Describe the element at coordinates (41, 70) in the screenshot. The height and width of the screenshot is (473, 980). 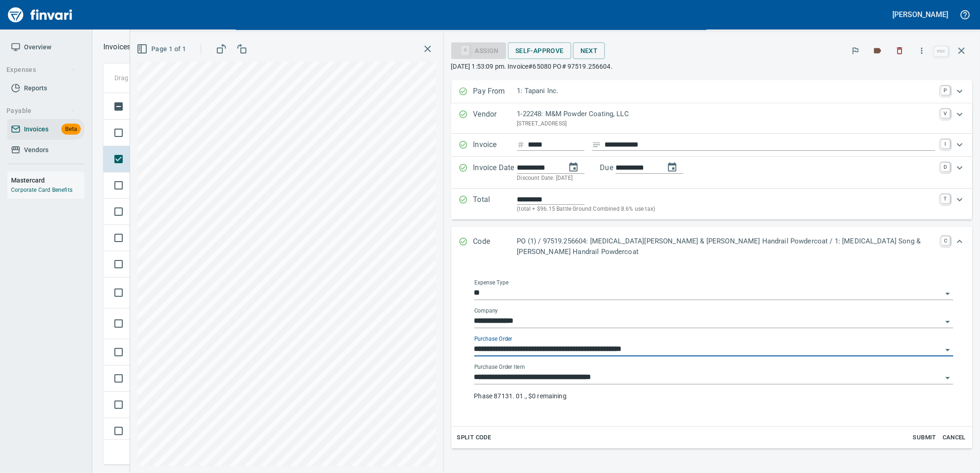
I see `span: Expenses` at that location.